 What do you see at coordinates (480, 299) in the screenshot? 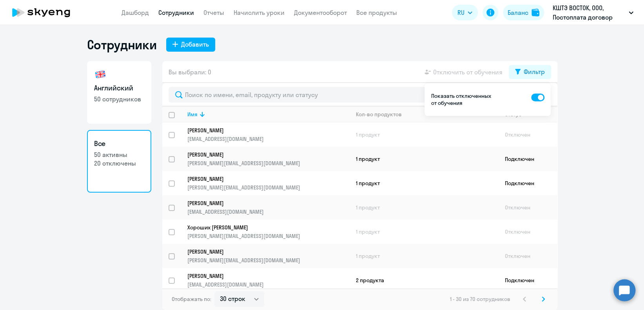
I see `span: 1 - 30 из 70 сотрудников` at bounding box center [480, 299].